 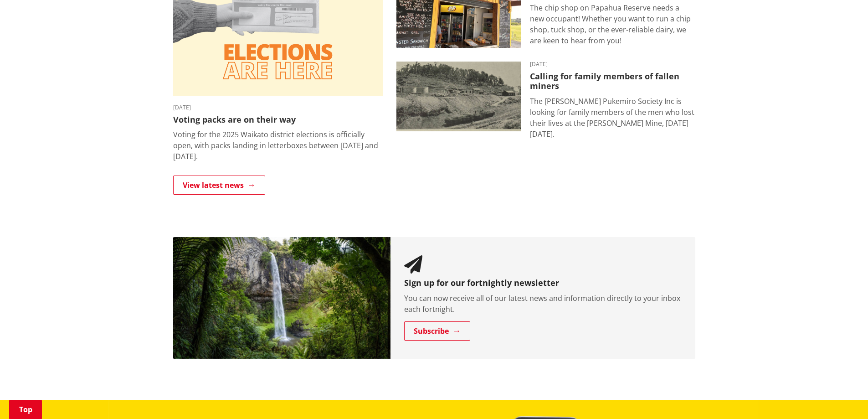 I want to click on h3: Sign up for our fortnightly newsletter, so click(x=543, y=283).